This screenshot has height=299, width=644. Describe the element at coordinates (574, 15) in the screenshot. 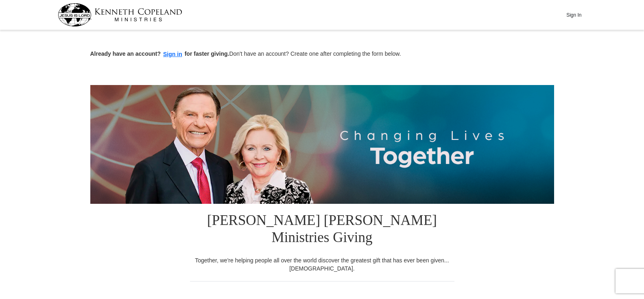

I see `button: Sign In` at that location.